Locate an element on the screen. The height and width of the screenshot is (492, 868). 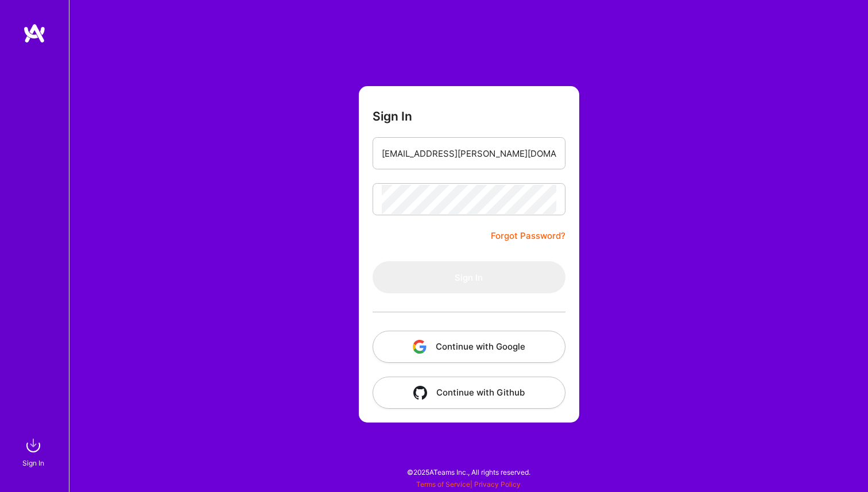
h3: Sign In is located at coordinates (391, 116).